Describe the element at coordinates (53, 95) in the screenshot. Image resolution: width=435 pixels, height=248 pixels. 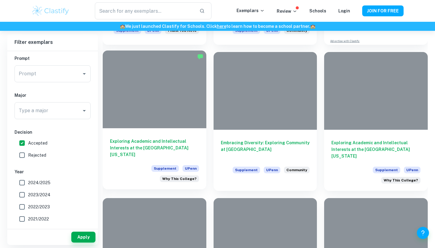
I see `h6: Major` at that location.